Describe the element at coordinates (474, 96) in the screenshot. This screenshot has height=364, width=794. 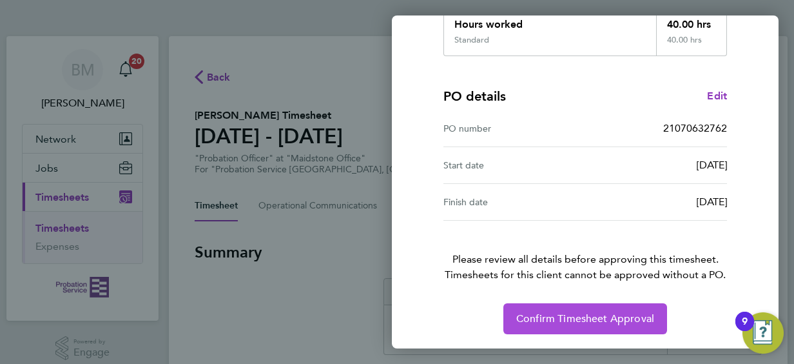
I see `h4: PO details` at that location.